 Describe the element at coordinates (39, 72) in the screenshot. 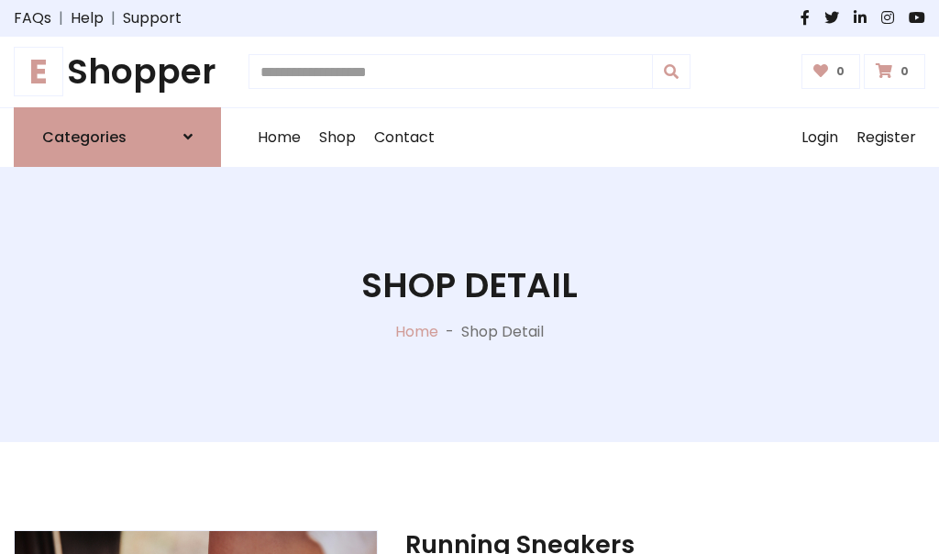

I see `span: E` at that location.